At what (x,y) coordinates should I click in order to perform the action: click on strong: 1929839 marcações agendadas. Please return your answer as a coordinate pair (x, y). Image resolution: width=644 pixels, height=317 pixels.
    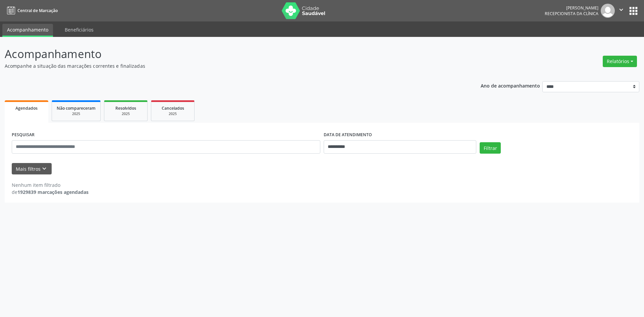
    Looking at the image, I should click on (53, 191).